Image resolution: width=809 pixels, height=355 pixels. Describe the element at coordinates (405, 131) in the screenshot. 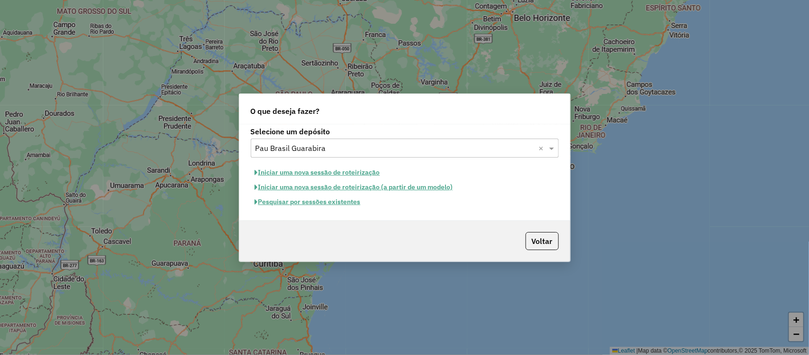

I see `label: Selecione um depósito` at that location.